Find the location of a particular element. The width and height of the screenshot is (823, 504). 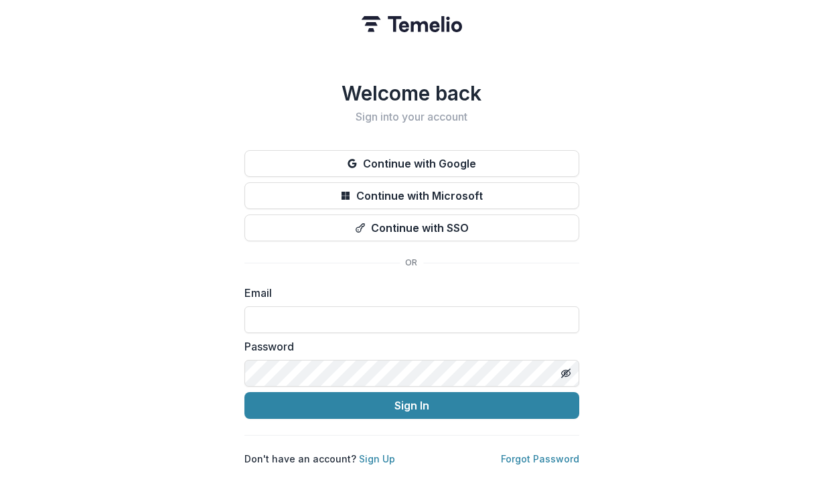

h2: Sign into your account is located at coordinates (412, 117).